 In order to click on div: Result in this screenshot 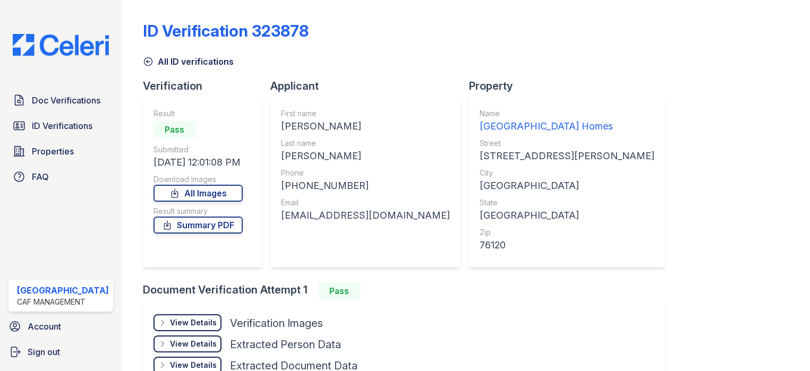, I will do `click(198, 114)`.